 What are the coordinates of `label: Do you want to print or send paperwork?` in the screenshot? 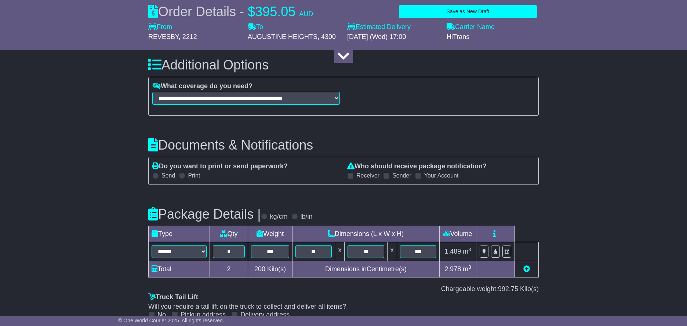 It's located at (220, 166).